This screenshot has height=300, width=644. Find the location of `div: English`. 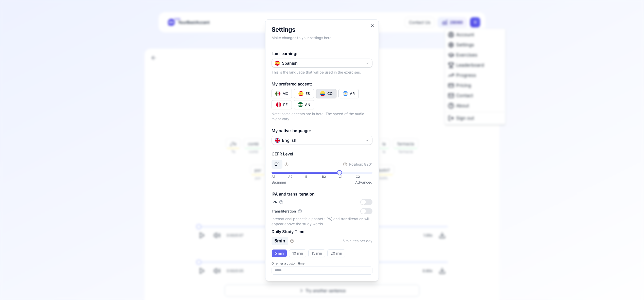

div: English is located at coordinates (285, 140).